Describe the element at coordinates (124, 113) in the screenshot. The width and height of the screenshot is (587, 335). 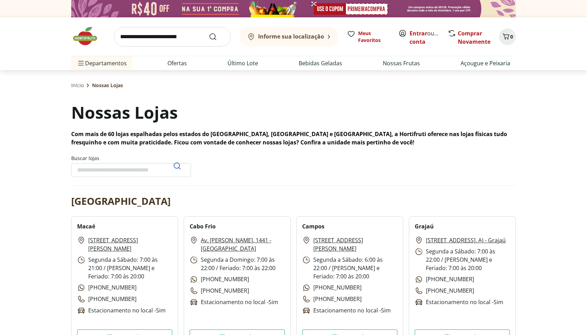
I see `h1: Nossas Lojas` at that location.